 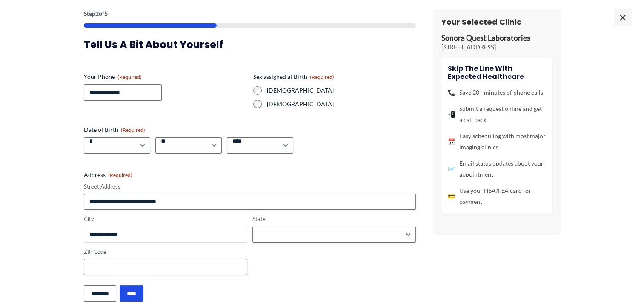 What do you see at coordinates (334, 219) in the screenshot?
I see `label: State` at bounding box center [334, 219].